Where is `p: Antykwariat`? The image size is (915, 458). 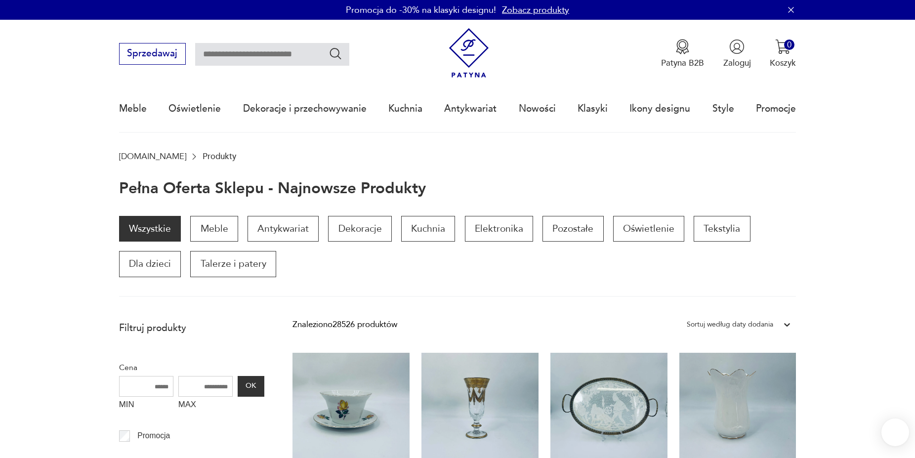 p: Antykwariat is located at coordinates (283, 229).